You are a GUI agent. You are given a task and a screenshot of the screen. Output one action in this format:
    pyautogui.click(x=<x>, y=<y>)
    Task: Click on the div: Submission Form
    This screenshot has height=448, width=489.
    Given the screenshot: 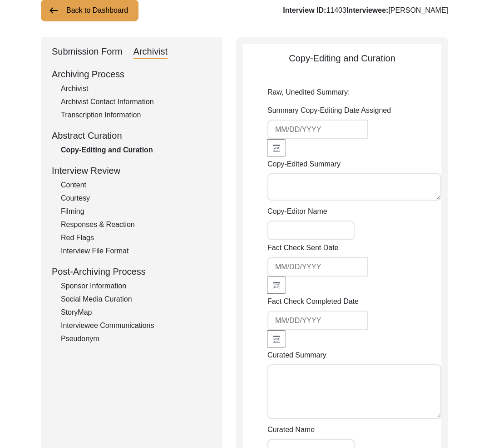 What is the action you would take?
    pyautogui.click(x=87, y=52)
    